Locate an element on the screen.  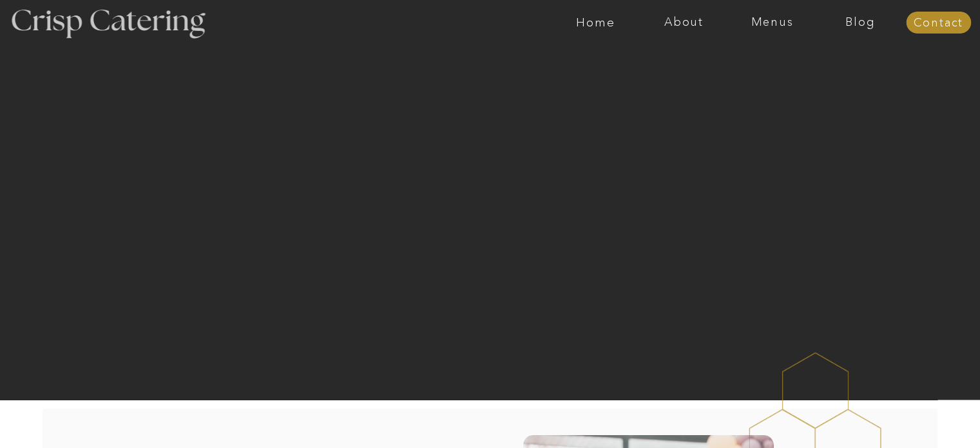
nav: About is located at coordinates (683, 23).